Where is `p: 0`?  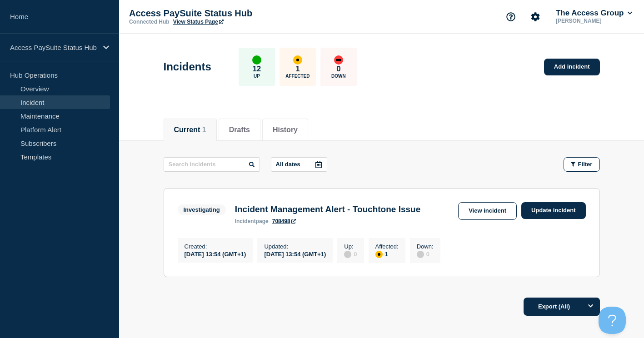 p: 0 is located at coordinates (338, 69).